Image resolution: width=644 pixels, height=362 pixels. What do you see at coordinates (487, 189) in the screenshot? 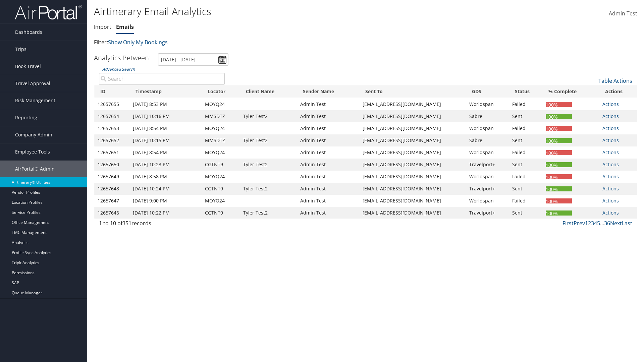
I see `td: Travelport+` at bounding box center [487, 189].